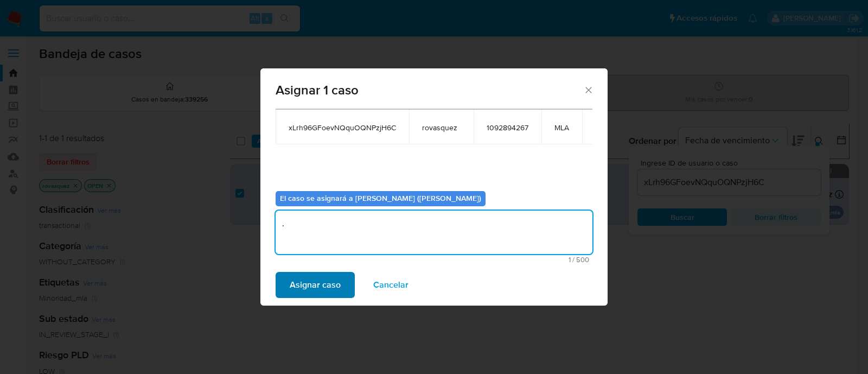 The width and height of the screenshot is (868, 374). I want to click on span: xLrh96GFoevNQquOQNPzjH6C, so click(342, 128).